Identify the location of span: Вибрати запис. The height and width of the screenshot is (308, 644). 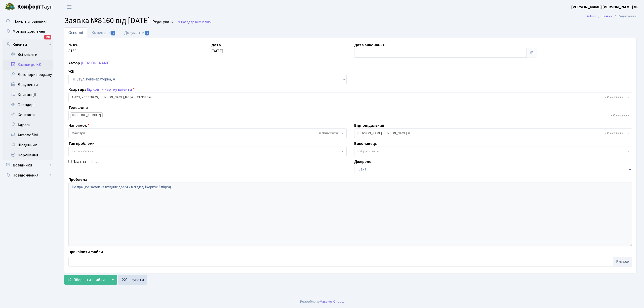
(369, 151).